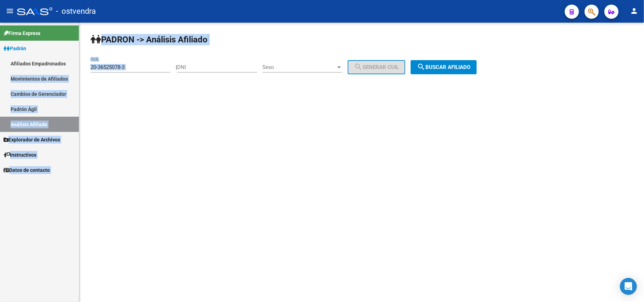  What do you see at coordinates (9, 11) in the screenshot?
I see `mat-icon: menu` at bounding box center [9, 11].